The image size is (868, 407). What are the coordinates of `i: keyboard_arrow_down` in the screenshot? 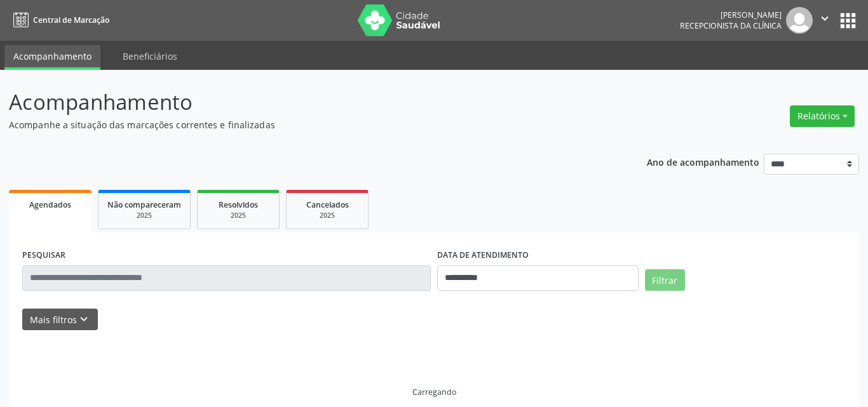 It's located at (83, 320).